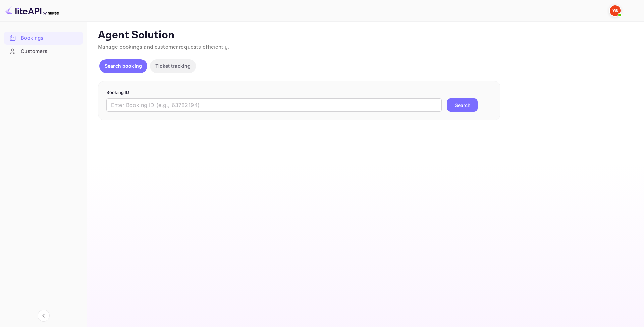  I want to click on button: Collapse navigation, so click(43, 316).